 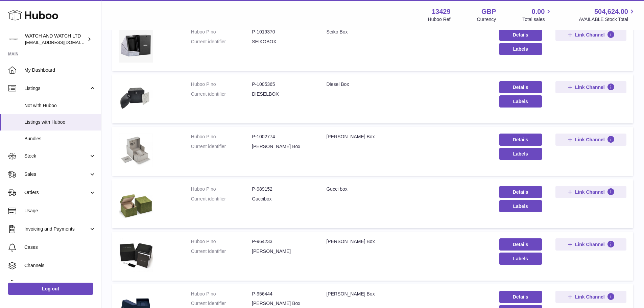 I want to click on dd: P-989152, so click(x=282, y=189).